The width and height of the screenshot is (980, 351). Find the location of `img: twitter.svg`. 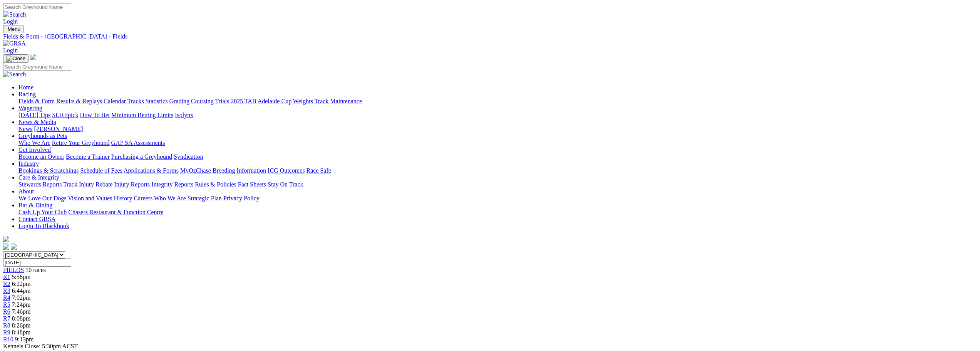

img: twitter.svg is located at coordinates (14, 246).